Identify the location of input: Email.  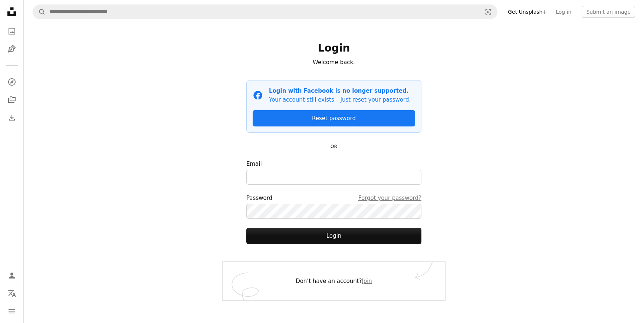
(334, 177).